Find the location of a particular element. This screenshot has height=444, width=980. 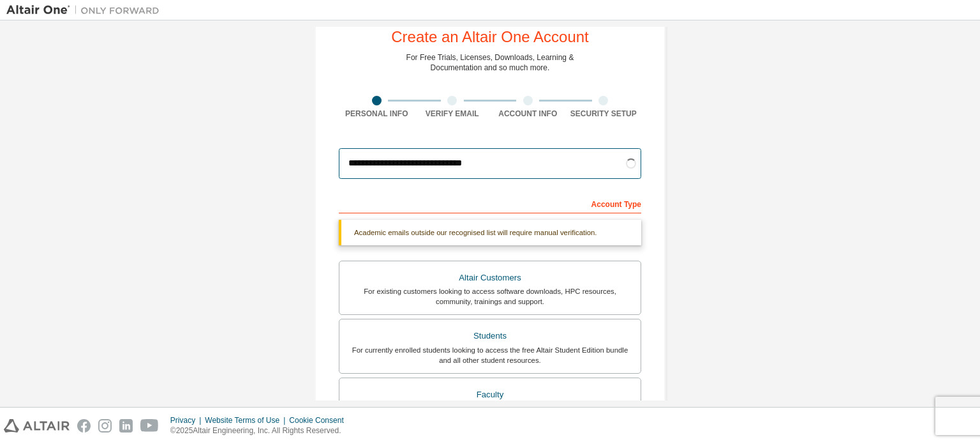

div: Create an Altair One Account is located at coordinates (490, 37).